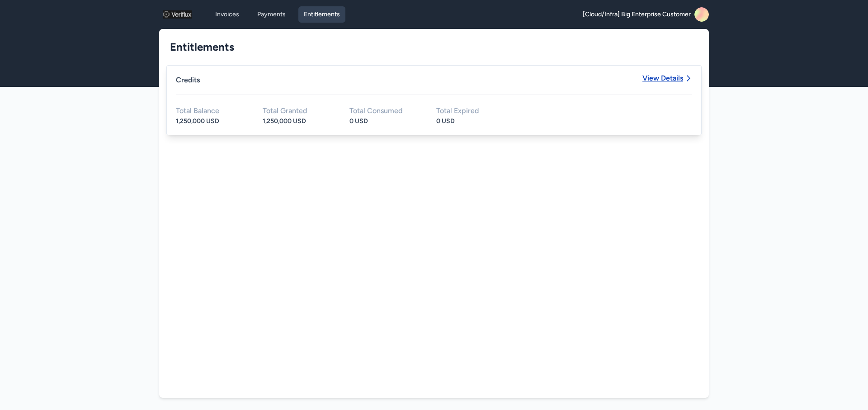 The width and height of the screenshot is (868, 410). What do you see at coordinates (645, 15) in the screenshot?
I see `a: [Cloud/Infra] Big Enterprise Customer` at bounding box center [645, 15].